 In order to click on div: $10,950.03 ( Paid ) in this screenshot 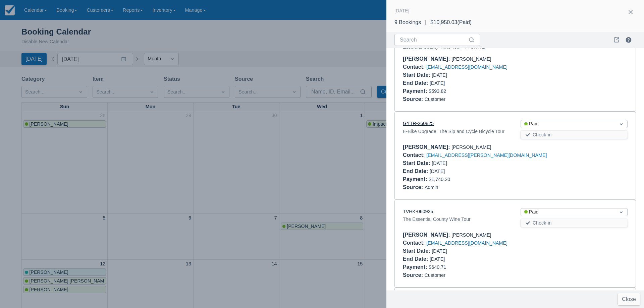, I will do `click(451, 22)`.